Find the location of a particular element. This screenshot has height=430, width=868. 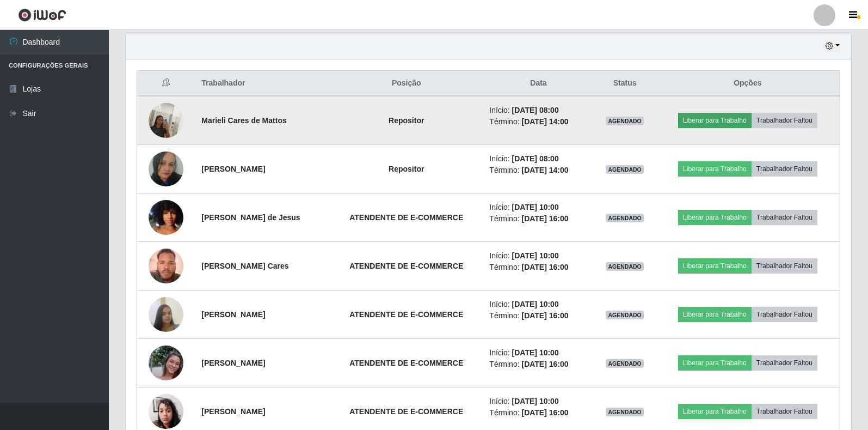

th: Status is located at coordinates (625, 83).